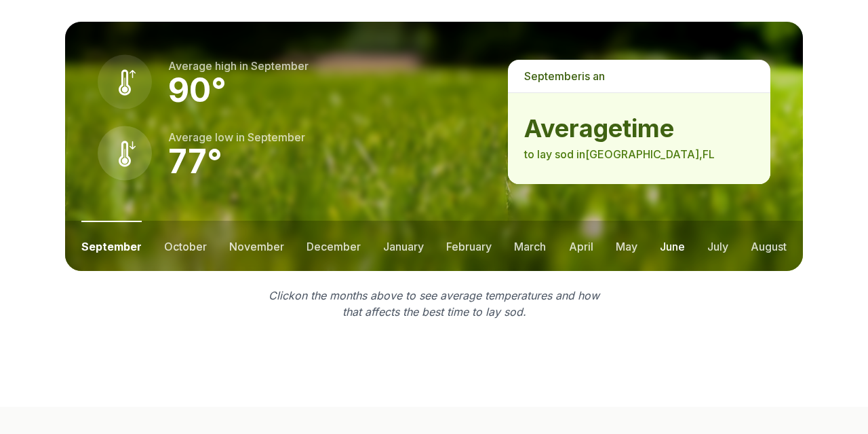 Image resolution: width=868 pixels, height=434 pixels. What do you see at coordinates (334, 246) in the screenshot?
I see `button: december` at bounding box center [334, 246].